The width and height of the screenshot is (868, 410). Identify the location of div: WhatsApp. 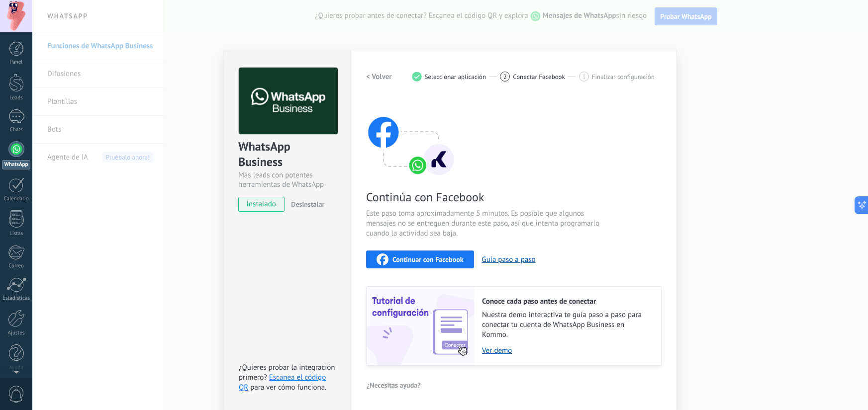
(16, 165).